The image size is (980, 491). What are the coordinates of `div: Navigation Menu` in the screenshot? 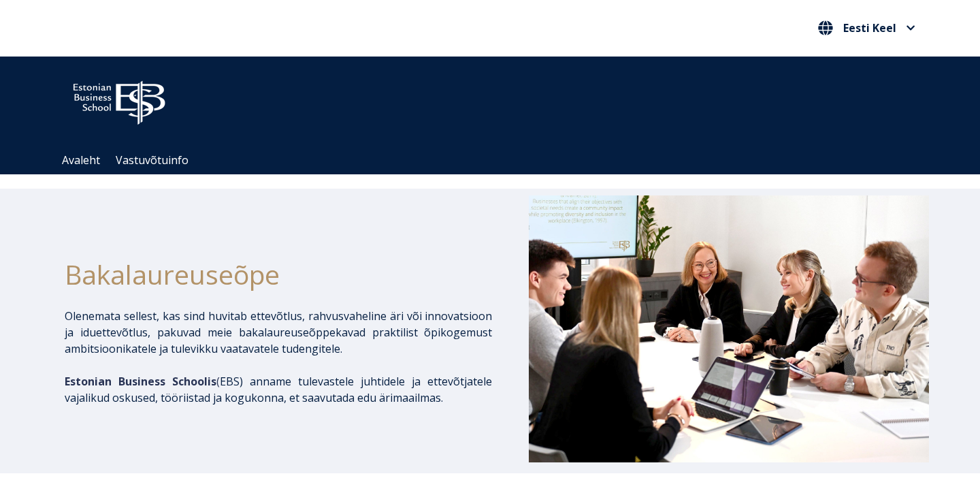 It's located at (497, 160).